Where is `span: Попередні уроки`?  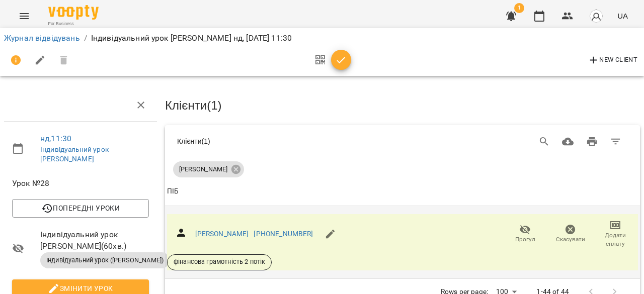 span: Попередні уроки is located at coordinates (81, 208).